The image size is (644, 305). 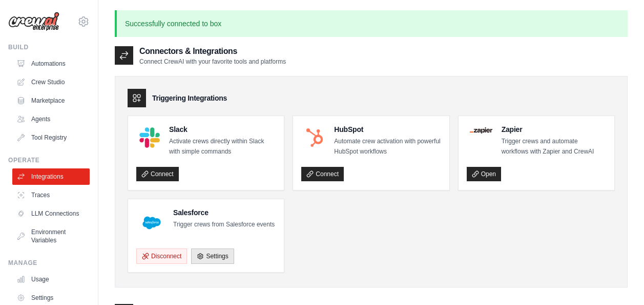 I want to click on p: Successfully connected to box, so click(x=371, y=24).